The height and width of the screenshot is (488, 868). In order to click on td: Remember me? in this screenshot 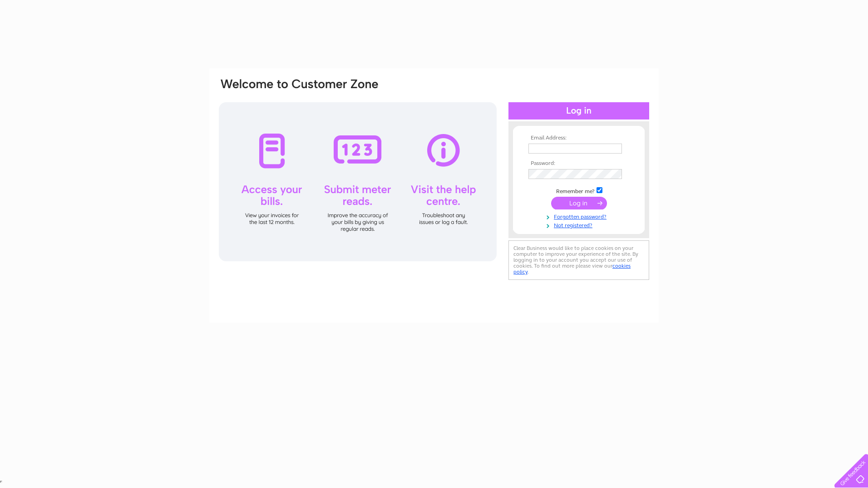, I will do `click(579, 190)`.